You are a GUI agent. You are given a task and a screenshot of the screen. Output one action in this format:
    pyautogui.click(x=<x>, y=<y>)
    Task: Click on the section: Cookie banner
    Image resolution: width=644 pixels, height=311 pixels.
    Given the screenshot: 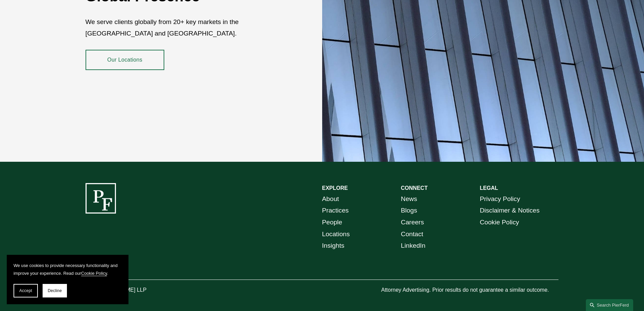 What is the action you would take?
    pyautogui.click(x=67, y=280)
    